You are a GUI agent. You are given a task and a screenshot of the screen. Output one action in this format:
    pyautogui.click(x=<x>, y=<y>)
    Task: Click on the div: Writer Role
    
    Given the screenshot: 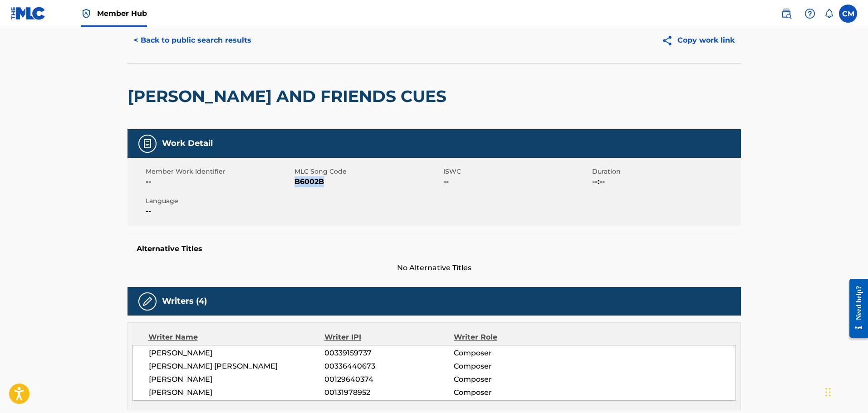 What is the action you would take?
    pyautogui.click(x=512, y=337)
    